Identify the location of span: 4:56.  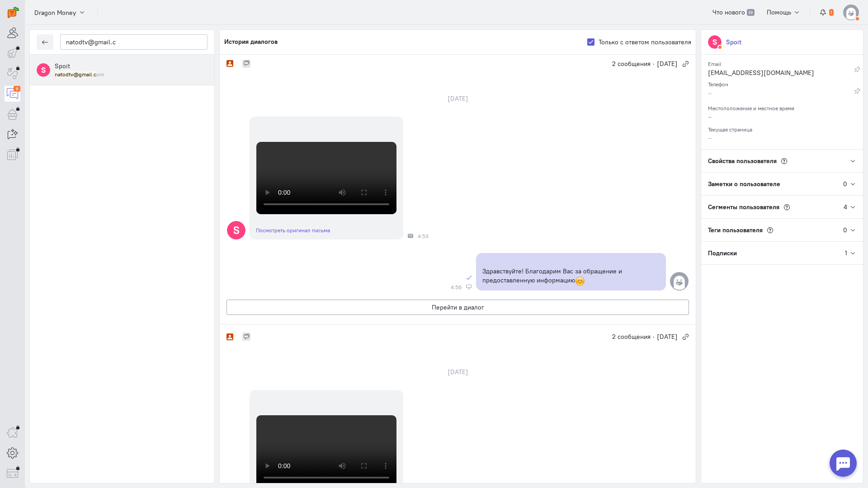
(456, 288).